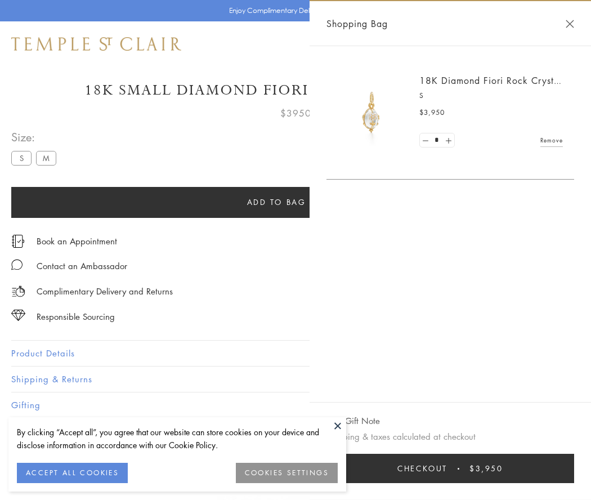  Describe the element at coordinates (105, 291) in the screenshot. I see `p: Complimentary Delivery and Returns` at that location.